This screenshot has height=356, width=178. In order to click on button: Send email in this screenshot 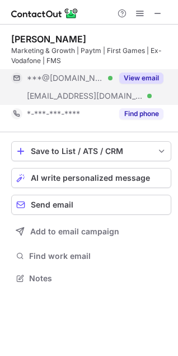, I will do `click(91, 205)`.